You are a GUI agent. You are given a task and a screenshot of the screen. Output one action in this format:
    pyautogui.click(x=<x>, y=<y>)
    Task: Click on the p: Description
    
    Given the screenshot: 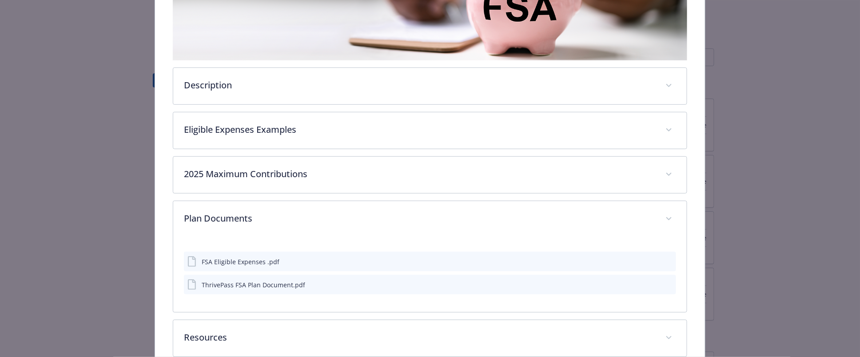 What is the action you would take?
    pyautogui.click(x=419, y=85)
    